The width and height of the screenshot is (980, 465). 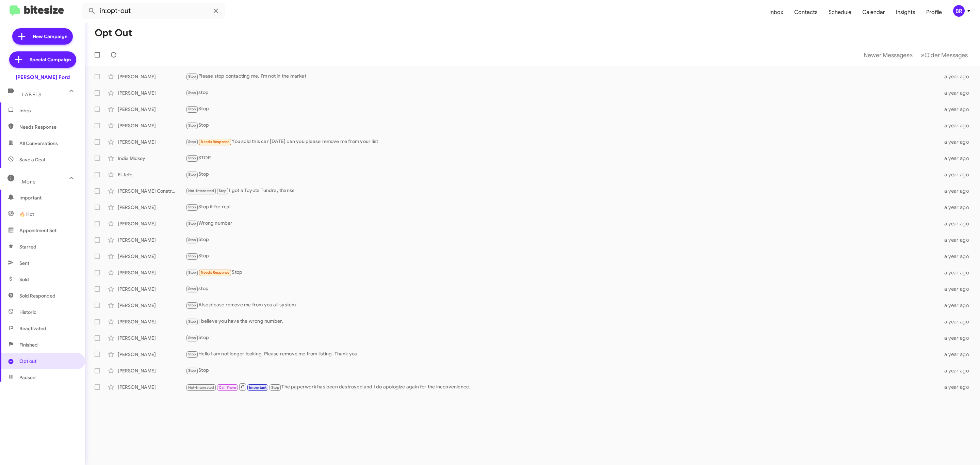 What do you see at coordinates (24, 279) in the screenshot?
I see `span: Sold` at bounding box center [24, 279].